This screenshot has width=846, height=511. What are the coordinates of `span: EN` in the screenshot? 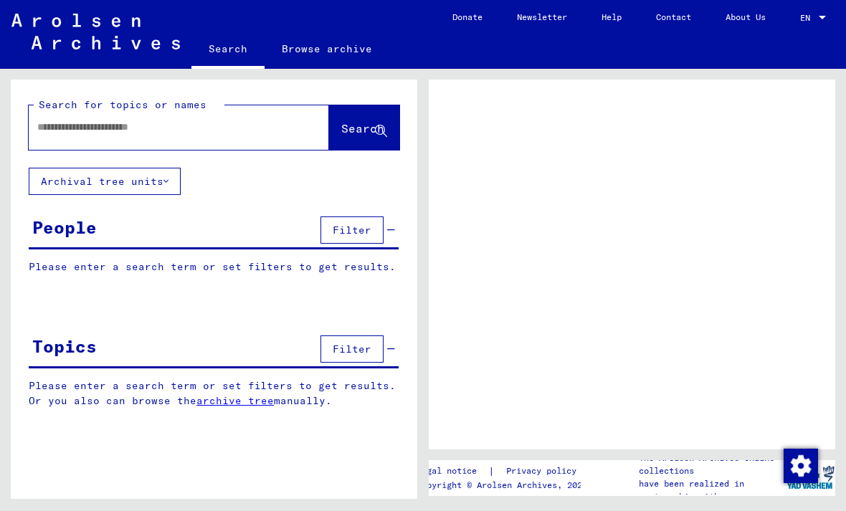 It's located at (808, 18).